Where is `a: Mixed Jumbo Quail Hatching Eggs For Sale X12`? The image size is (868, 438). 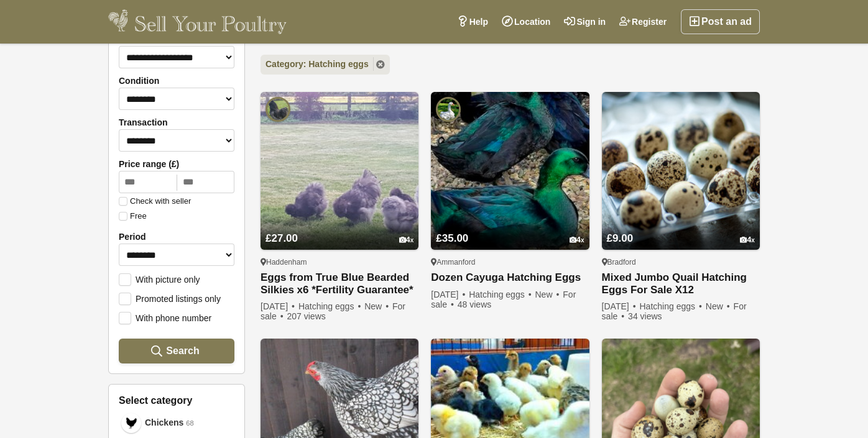 a: Mixed Jumbo Quail Hatching Eggs For Sale X12 is located at coordinates (681, 284).